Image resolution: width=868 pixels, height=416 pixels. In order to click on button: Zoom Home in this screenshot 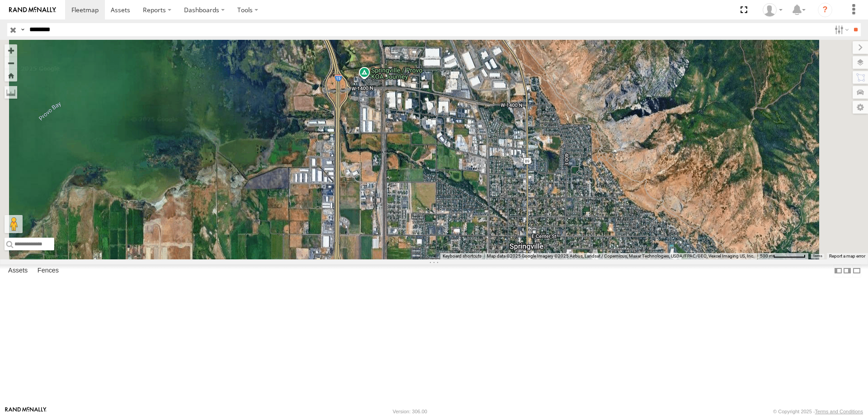, I will do `click(11, 75)`.